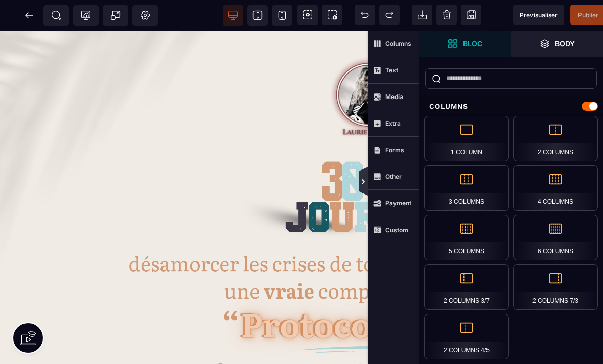 This screenshot has height=364, width=603. What do you see at coordinates (396, 230) in the screenshot?
I see `strong: Custom` at bounding box center [396, 230].